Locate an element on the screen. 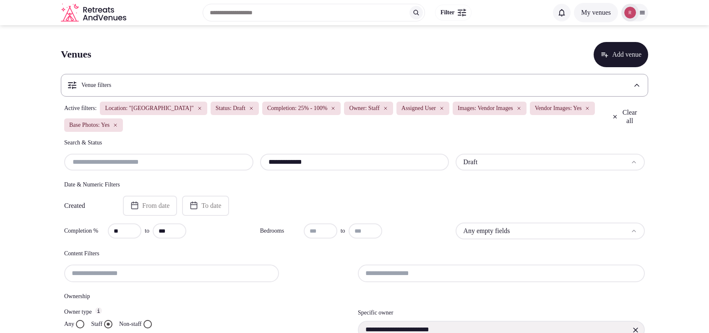 This screenshot has height=333, width=709. span: Completion: 25% - 100% is located at coordinates (297, 108).